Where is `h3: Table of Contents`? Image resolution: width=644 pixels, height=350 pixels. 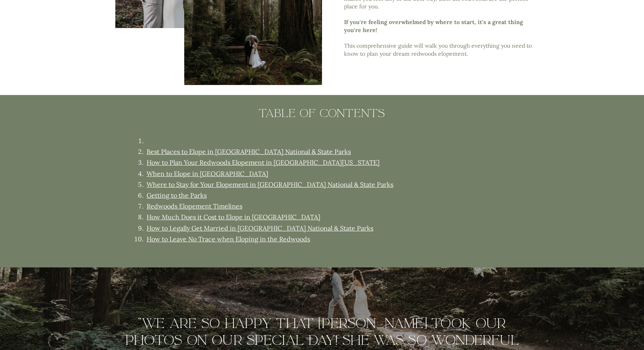
h3: Table of Contents is located at coordinates (322, 113).